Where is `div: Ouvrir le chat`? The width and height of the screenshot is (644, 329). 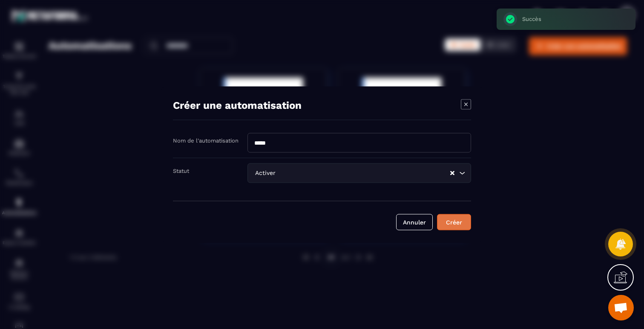 div: Ouvrir le chat is located at coordinates (621, 308).